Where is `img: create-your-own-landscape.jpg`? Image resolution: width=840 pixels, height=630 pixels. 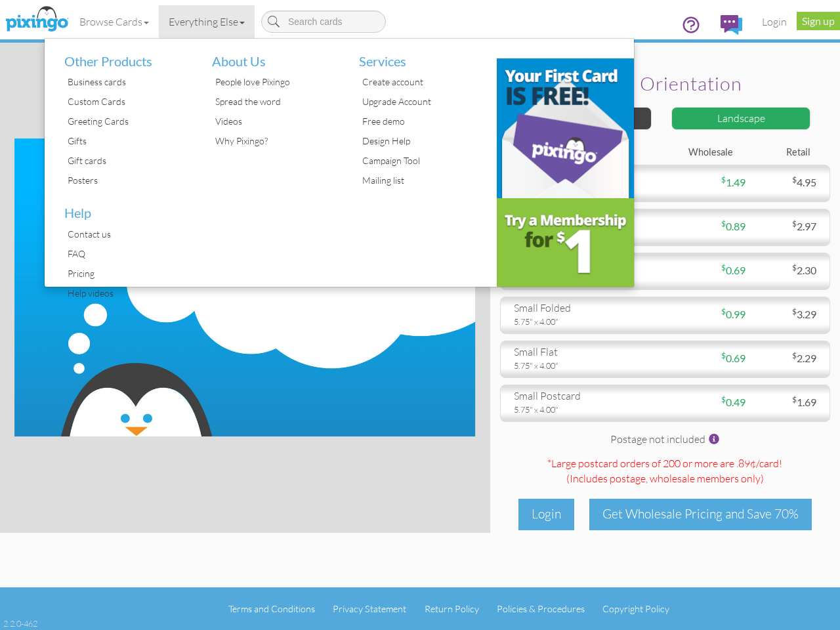
img: create-your-own-landscape.jpg is located at coordinates (245, 288).